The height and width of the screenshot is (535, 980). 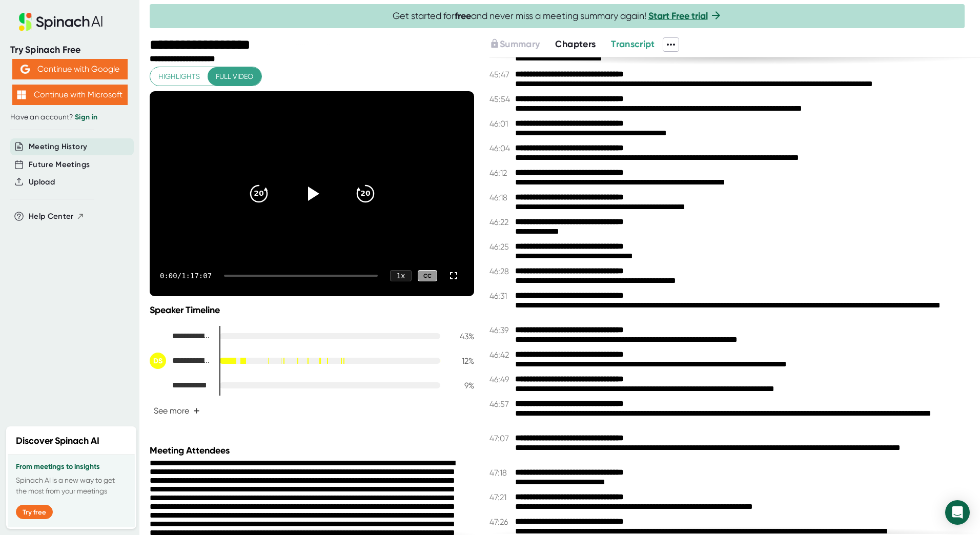 I want to click on button: Help Center, so click(x=56, y=216).